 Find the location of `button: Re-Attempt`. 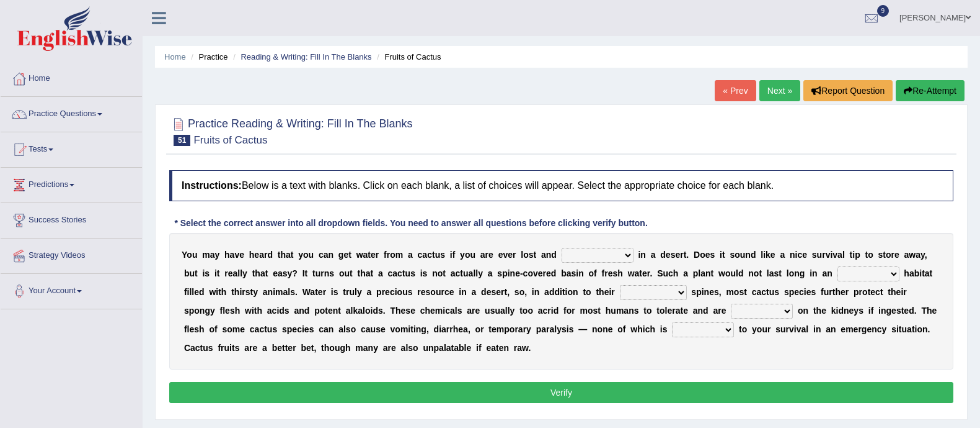

button: Re-Attempt is located at coordinates (930, 91).